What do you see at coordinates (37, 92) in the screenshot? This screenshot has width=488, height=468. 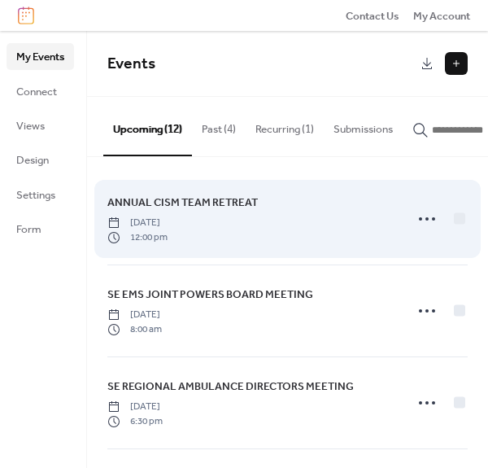 I see `span: Connect` at bounding box center [37, 92].